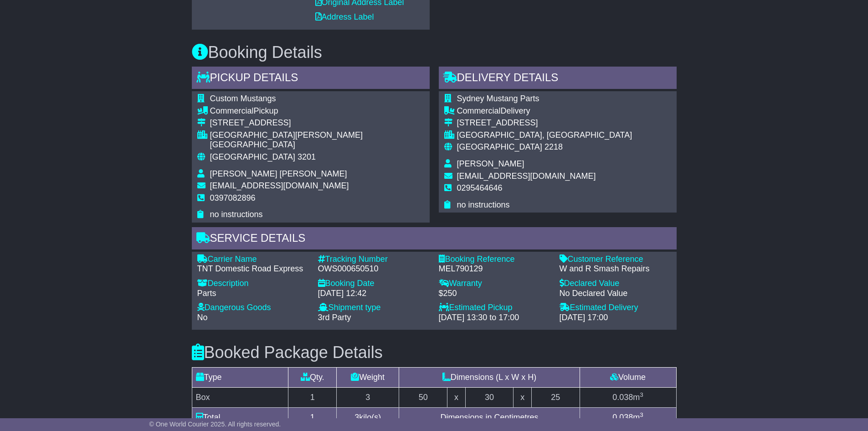 This screenshot has width=868, height=431. Describe the element at coordinates (374, 260) in the screenshot. I see `div: Tracking Number` at that location.